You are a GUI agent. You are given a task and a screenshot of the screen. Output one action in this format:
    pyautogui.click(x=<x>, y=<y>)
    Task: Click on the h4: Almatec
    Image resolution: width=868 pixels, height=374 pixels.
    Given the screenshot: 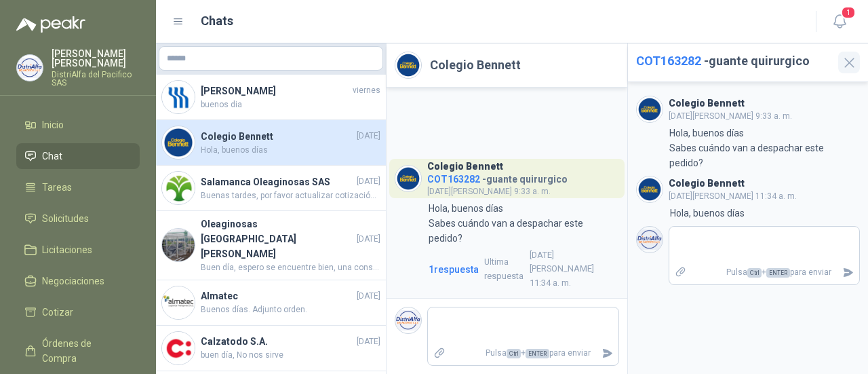 What is the action you would take?
    pyautogui.click(x=278, y=296)
    